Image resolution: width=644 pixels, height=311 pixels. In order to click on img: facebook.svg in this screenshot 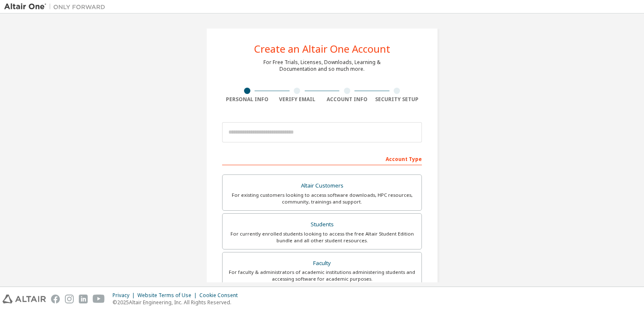, I will do `click(55, 299)`.